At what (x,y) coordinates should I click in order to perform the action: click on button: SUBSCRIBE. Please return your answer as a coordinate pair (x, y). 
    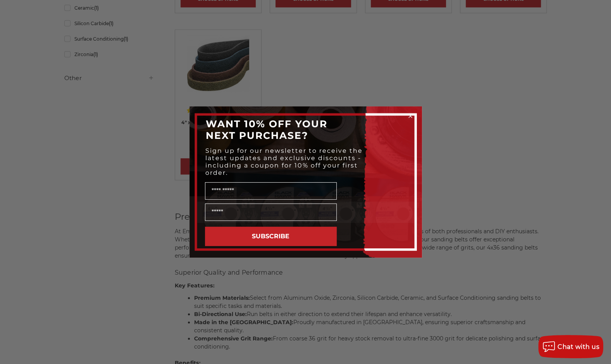
    Looking at the image, I should click on (271, 237).